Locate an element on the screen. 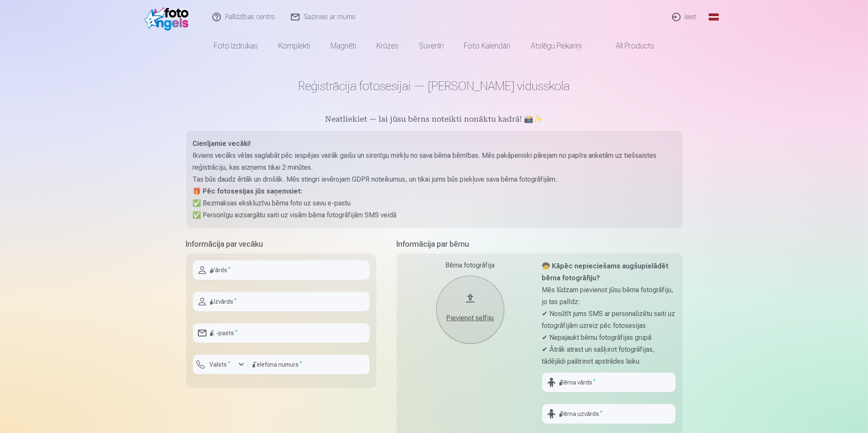 Image resolution: width=868 pixels, height=433 pixels. a: Atslēgu piekariņi is located at coordinates (557, 46).